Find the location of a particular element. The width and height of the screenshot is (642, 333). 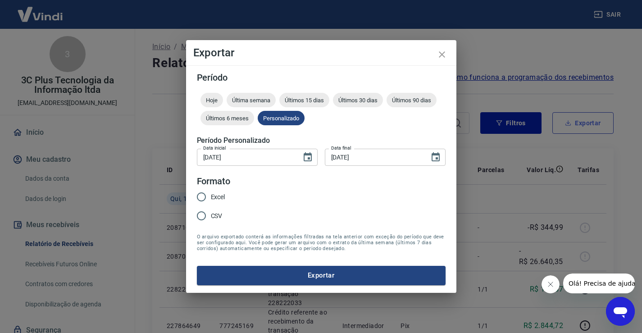

div: Últimos 15 dias is located at coordinates (304, 100).